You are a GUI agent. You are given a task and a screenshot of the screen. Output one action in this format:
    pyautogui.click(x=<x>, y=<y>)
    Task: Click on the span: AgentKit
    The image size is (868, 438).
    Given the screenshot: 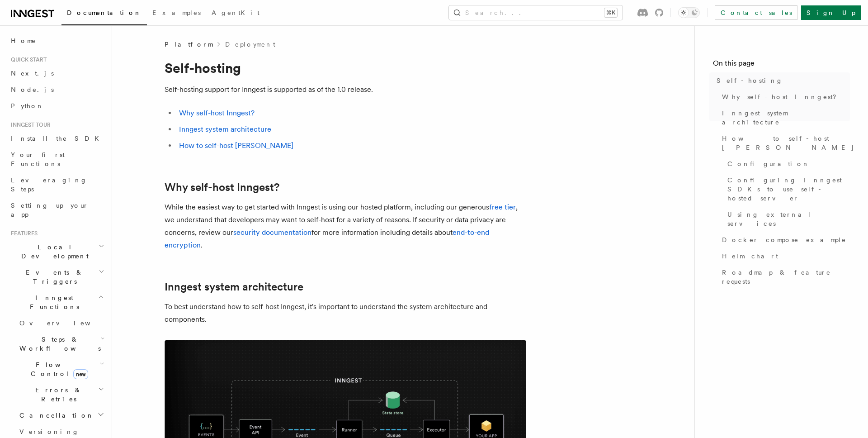 What is the action you would take?
    pyautogui.click(x=235, y=13)
    